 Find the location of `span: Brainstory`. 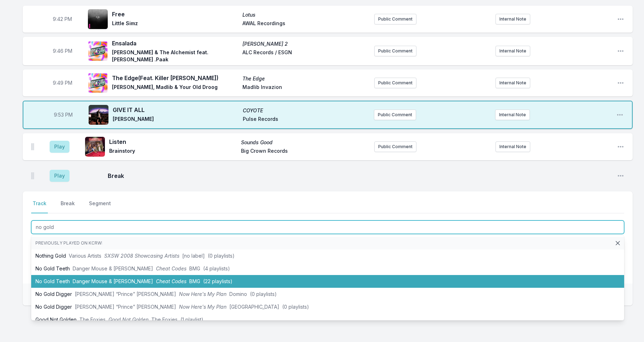

span: Brainstory is located at coordinates (173, 152).